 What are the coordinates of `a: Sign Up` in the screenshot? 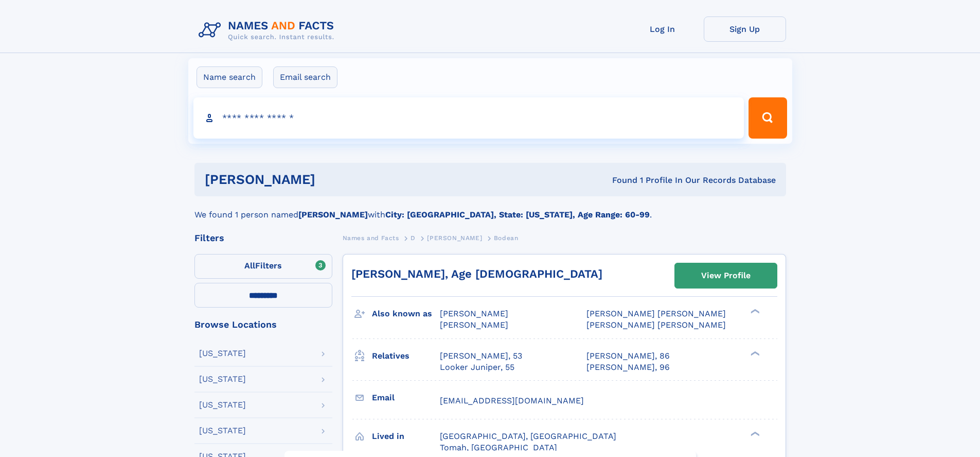 It's located at (745, 29).